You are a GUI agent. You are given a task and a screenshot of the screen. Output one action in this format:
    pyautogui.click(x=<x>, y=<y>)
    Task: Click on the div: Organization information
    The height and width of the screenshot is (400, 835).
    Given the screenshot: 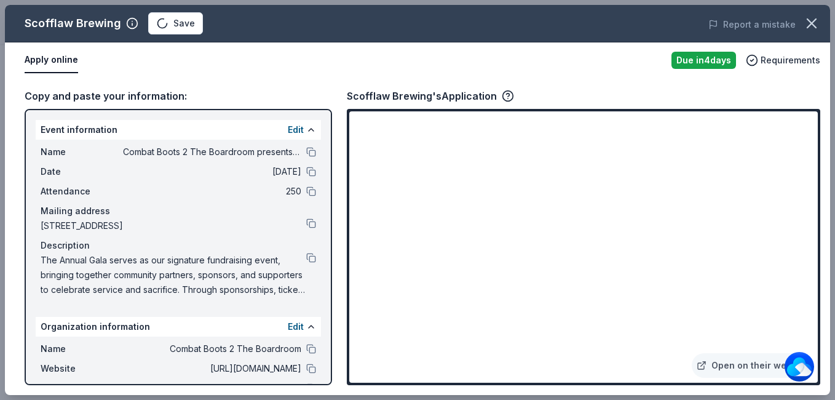 What is the action you would take?
    pyautogui.click(x=178, y=327)
    